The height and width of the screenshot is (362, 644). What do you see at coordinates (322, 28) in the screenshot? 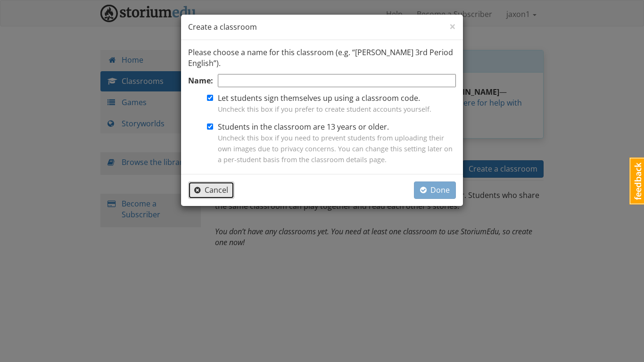
I see `div: Create a classroom` at bounding box center [322, 28].